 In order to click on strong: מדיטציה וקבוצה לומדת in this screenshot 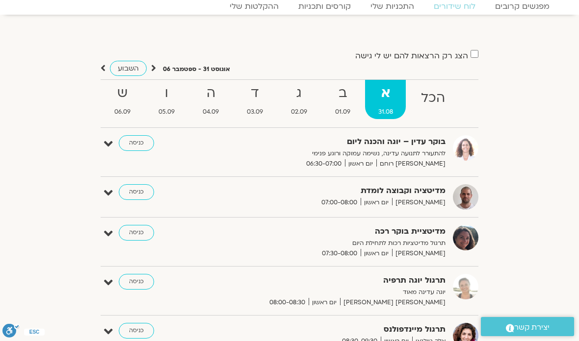, I will do `click(340, 191)`.